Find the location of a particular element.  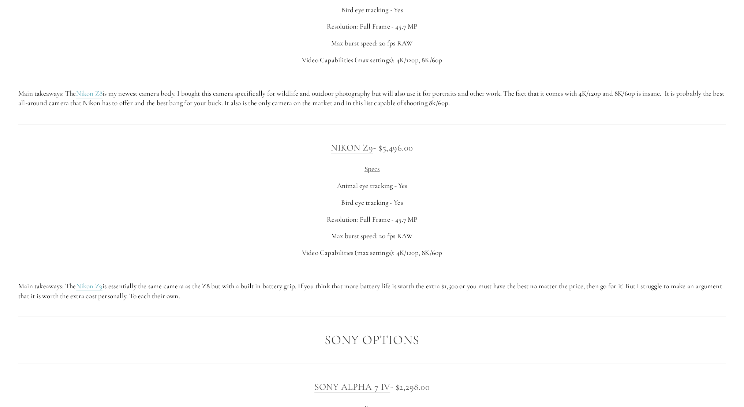

a: Sony Alpha 7 IV is located at coordinates (352, 387).